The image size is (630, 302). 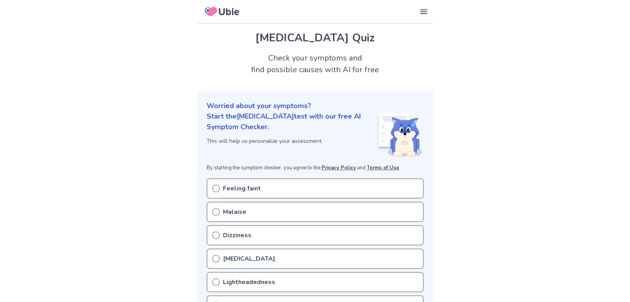 I want to click on p: Worried about your symptoms?, so click(x=315, y=106).